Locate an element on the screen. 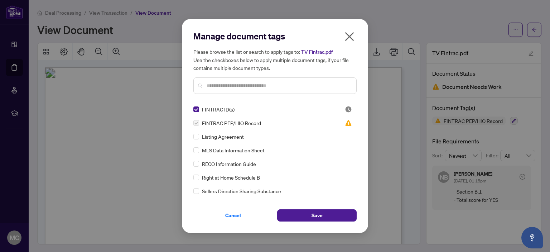  span: RECO Information Guide is located at coordinates (229, 164).